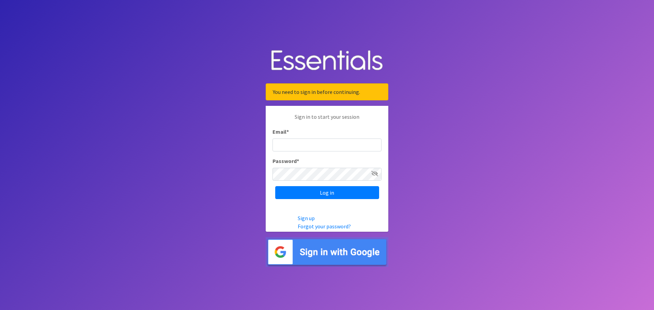  Describe the element at coordinates (286, 161) in the screenshot. I see `label: Password` at that location.